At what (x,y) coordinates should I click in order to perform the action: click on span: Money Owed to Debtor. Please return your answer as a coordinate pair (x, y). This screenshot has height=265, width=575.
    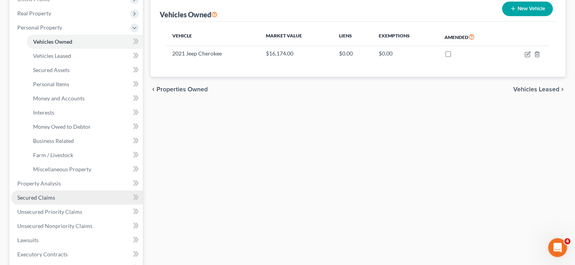
    Looking at the image, I should click on (62, 126).